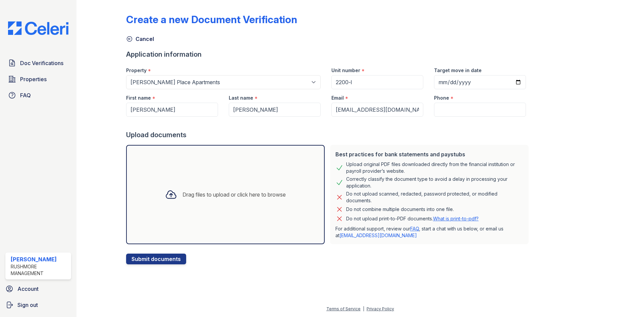 The width and height of the screenshot is (644, 317). I want to click on a: Privacy Policy, so click(380, 309).